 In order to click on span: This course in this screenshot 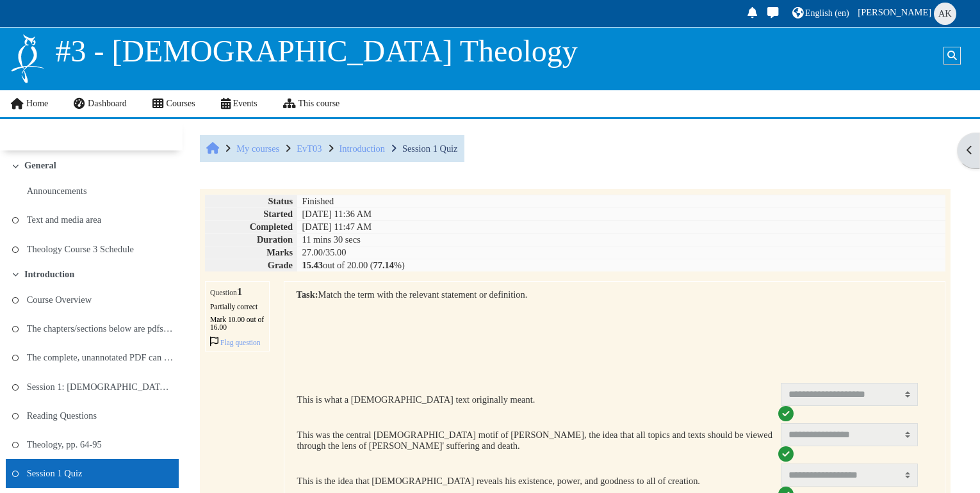, I will do `click(319, 103)`.